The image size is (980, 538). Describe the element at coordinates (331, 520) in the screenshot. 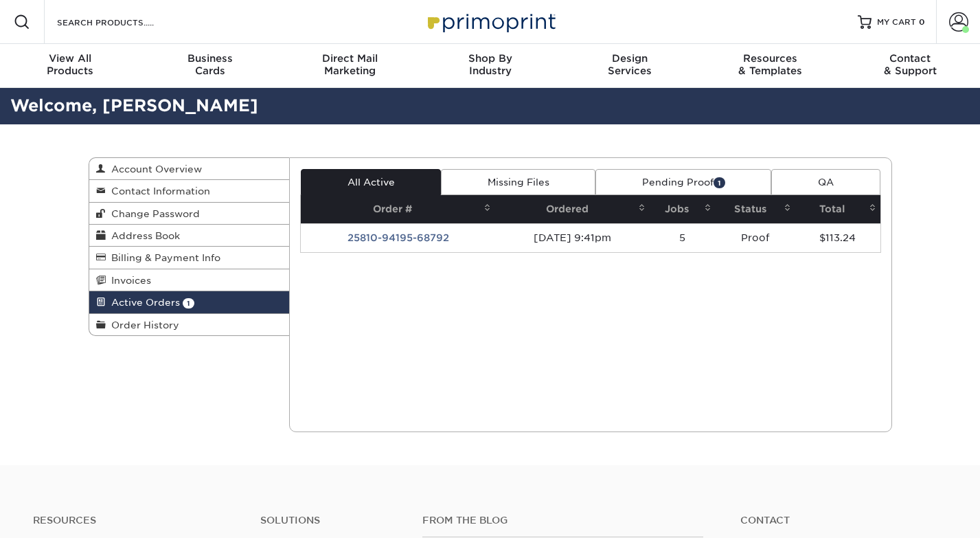

I see `h4: Solutions` at that location.